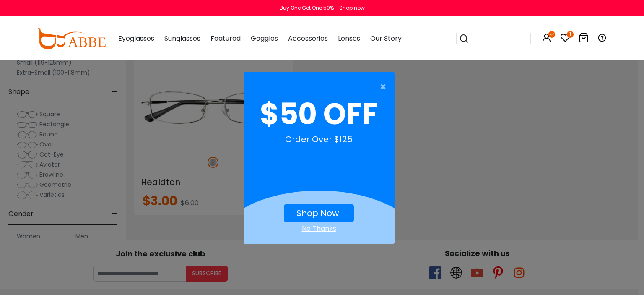 This screenshot has width=644, height=295. Describe the element at coordinates (319, 213) in the screenshot. I see `a: Shop Now!` at that location.